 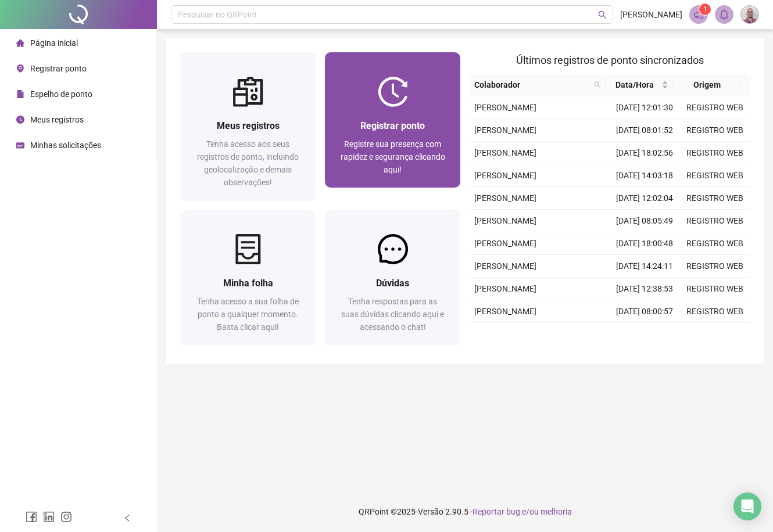 I want to click on span: instagram, so click(x=66, y=517).